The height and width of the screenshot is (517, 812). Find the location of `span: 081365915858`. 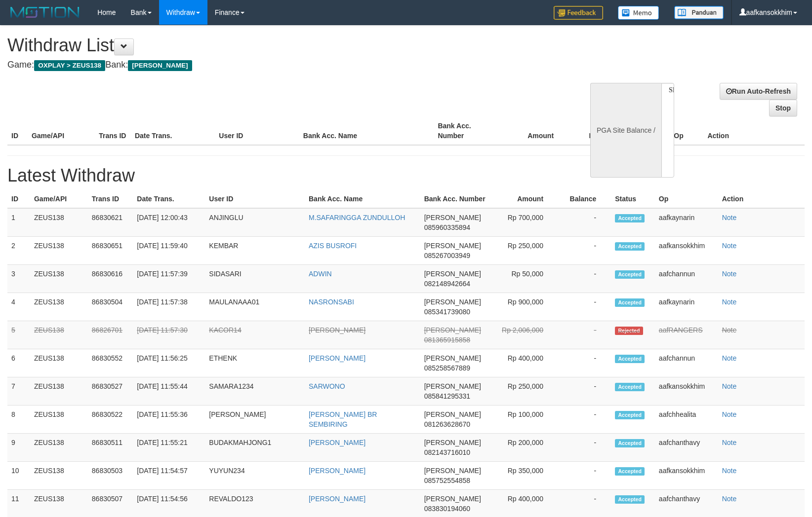

span: 081365915858 is located at coordinates (447, 340).